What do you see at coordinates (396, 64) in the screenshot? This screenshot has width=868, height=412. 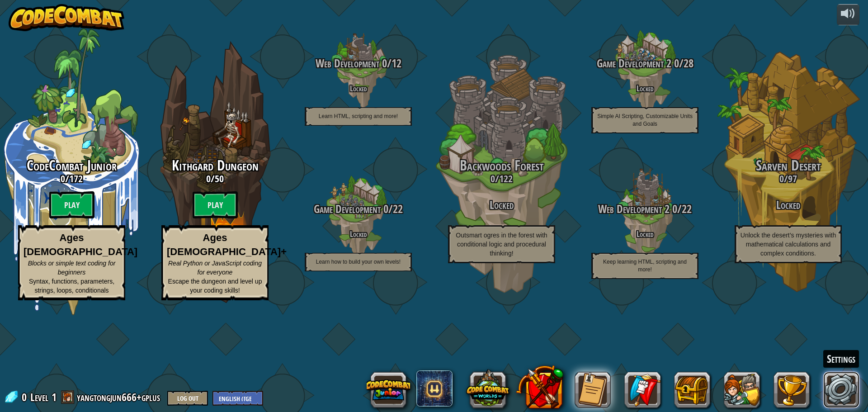 I see `span: 12` at bounding box center [396, 64].